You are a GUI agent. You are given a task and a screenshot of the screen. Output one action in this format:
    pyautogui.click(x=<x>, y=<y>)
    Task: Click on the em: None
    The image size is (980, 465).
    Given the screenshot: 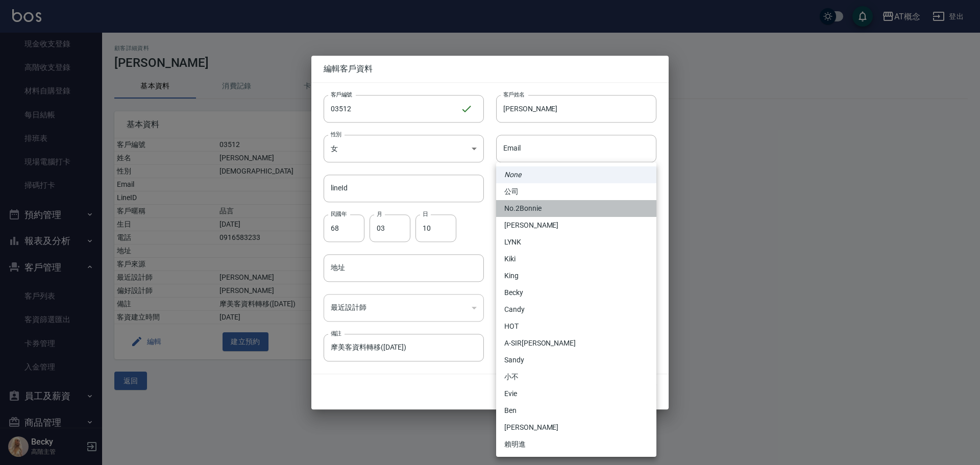 What is the action you would take?
    pyautogui.click(x=512, y=175)
    